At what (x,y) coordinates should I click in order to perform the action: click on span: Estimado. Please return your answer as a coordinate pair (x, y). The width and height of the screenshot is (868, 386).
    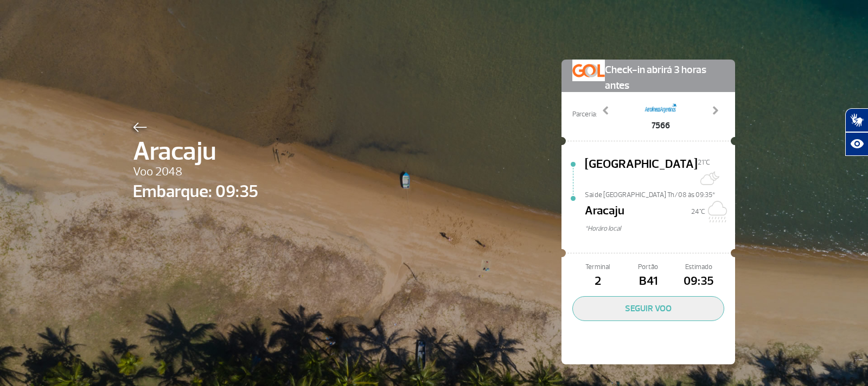
    Looking at the image, I should click on (698, 267).